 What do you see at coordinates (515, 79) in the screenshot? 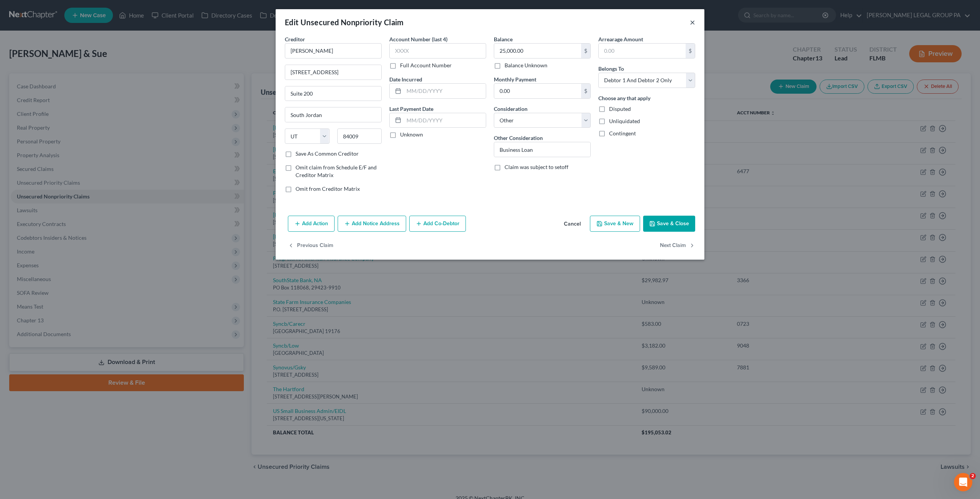
I see `label: Monthly Payment` at bounding box center [515, 79].